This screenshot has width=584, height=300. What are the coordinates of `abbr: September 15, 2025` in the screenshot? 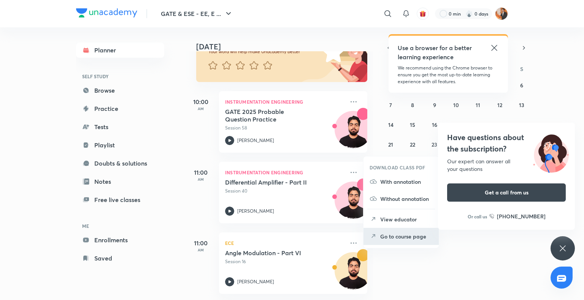 It's located at (412, 125).